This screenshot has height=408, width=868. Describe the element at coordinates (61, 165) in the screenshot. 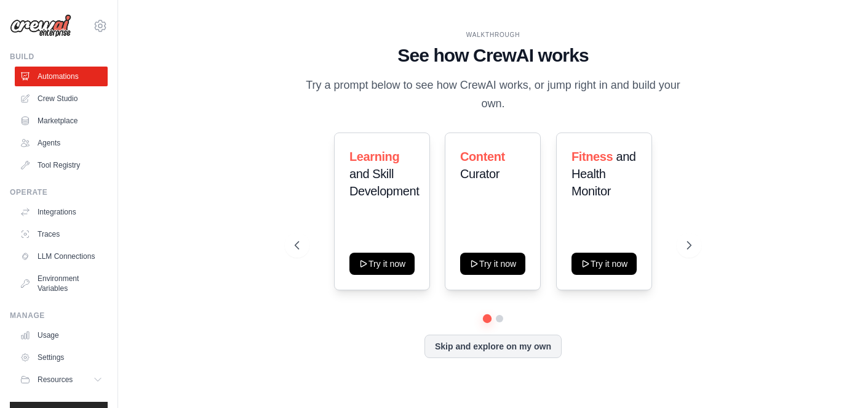

I see `a: Tool Registry` at that location.